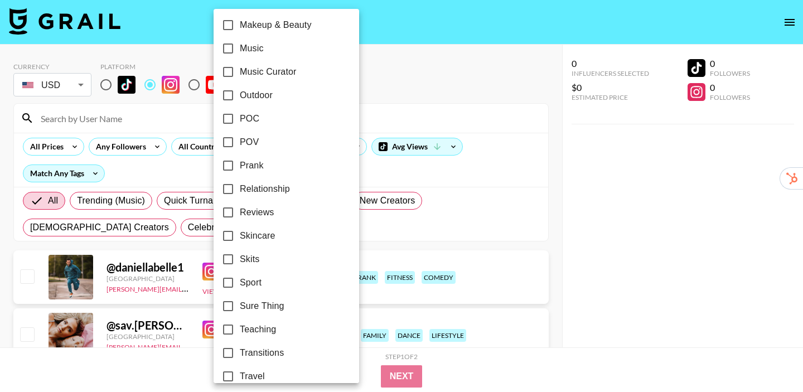  I want to click on span: Music Curator, so click(268, 72).